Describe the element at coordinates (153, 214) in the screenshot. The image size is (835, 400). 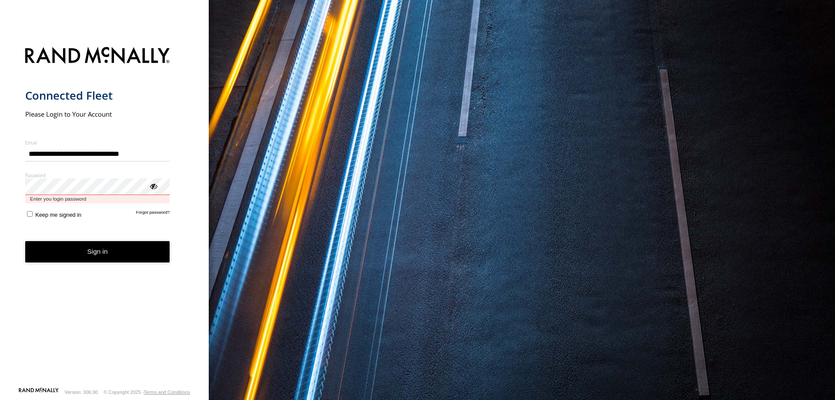
I see `a: Forgot password?` at that location.